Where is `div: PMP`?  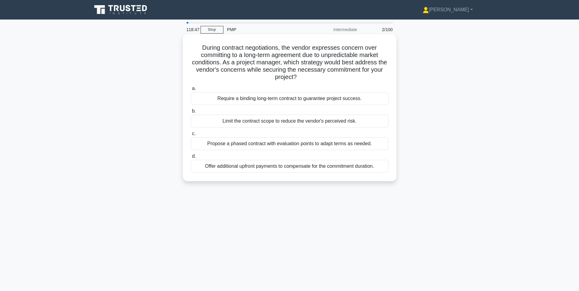 div: PMP is located at coordinates (265, 30).